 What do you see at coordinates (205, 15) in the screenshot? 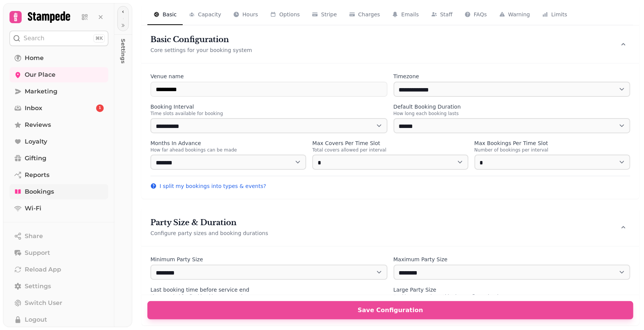
I see `button: Capacity` at bounding box center [205, 15].